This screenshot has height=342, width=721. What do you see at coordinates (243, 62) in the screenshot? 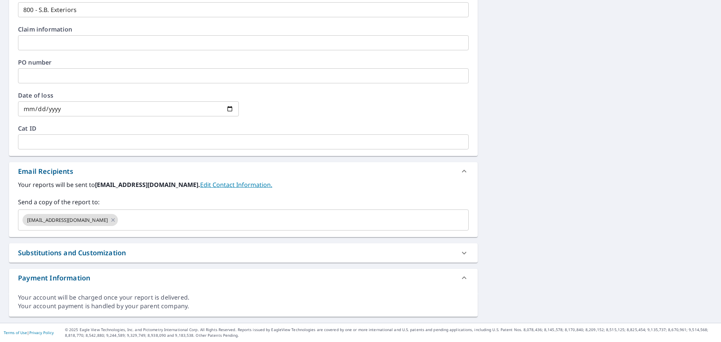
I see `label: PO number` at bounding box center [243, 62].